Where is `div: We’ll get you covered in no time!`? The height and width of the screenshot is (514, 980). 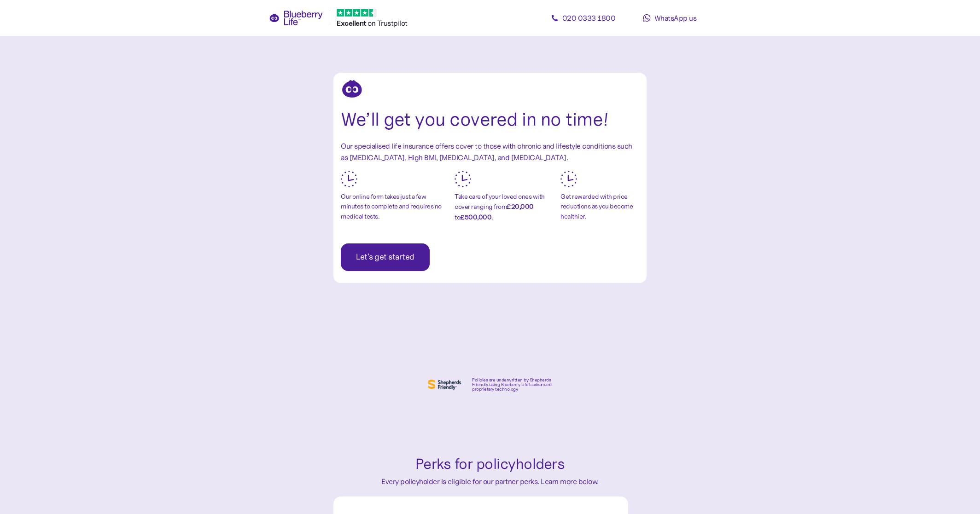 div: We’ll get you covered in no time! is located at coordinates (490, 119).